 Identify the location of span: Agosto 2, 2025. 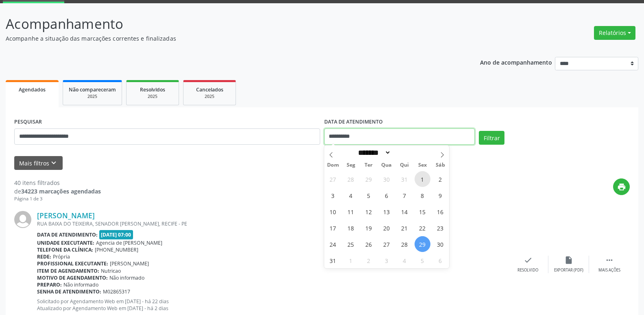
(440, 179).